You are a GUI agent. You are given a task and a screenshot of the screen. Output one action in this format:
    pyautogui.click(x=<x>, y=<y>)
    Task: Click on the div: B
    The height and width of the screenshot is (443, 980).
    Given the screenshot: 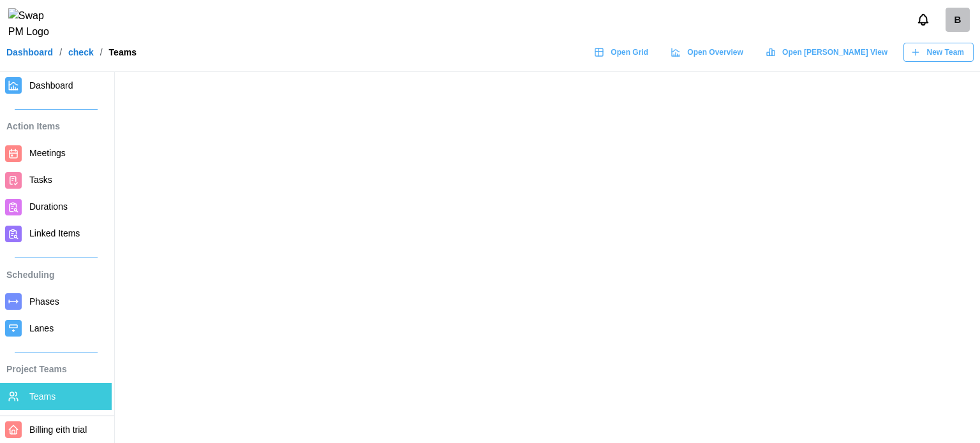 What is the action you would take?
    pyautogui.click(x=957, y=20)
    